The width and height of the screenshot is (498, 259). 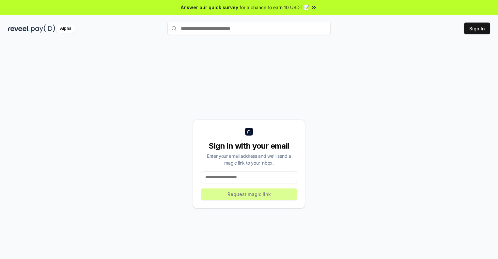 I want to click on div: Alpha, so click(x=66, y=28).